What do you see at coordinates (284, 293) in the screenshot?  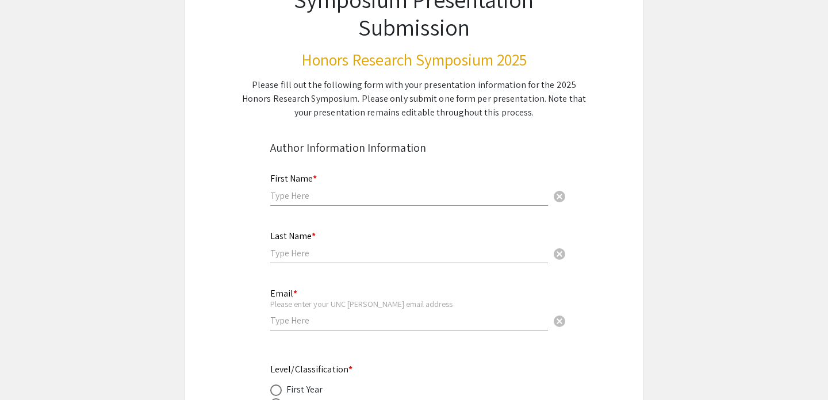 I see `mat-label: Email` at bounding box center [284, 293].